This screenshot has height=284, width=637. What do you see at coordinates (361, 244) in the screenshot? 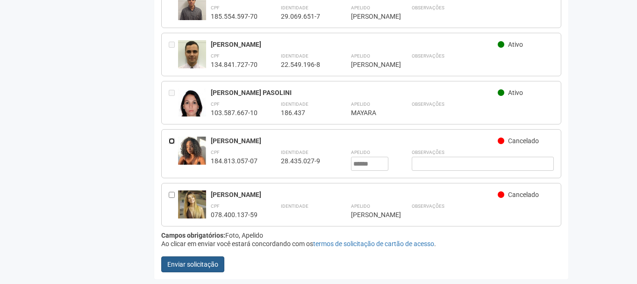
I see `div: Ao clicar em enviar você estará concordando com os .` at bounding box center [361, 244].